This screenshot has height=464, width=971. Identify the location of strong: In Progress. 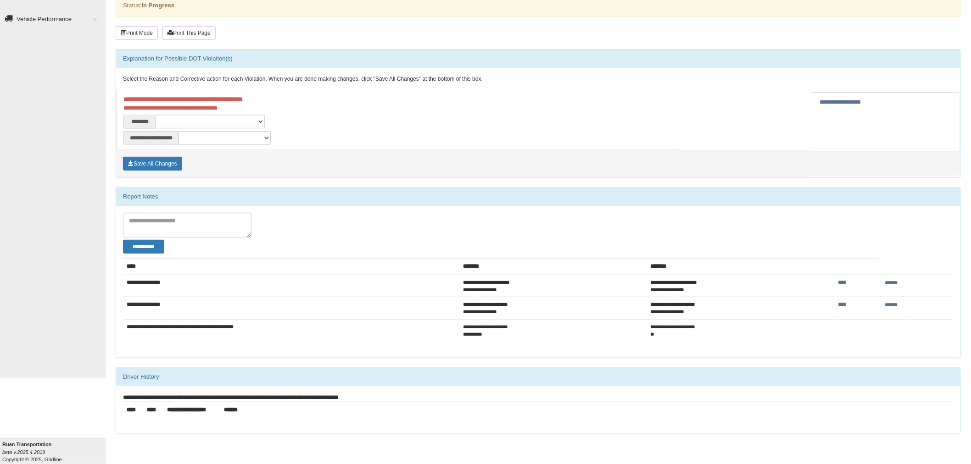
(158, 5).